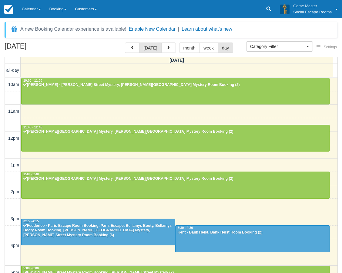  I want to click on span: 11am, so click(14, 111).